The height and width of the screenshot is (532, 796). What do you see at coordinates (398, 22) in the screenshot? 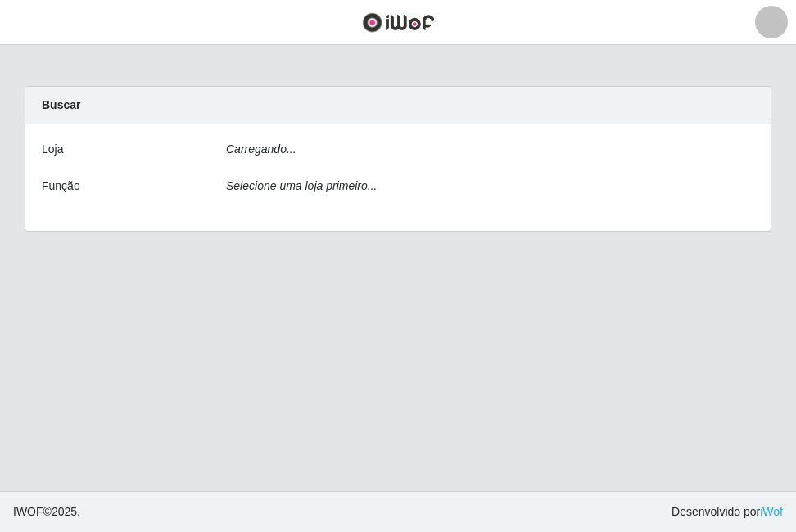
I see `img: CoreUI Logo` at bounding box center [398, 22].